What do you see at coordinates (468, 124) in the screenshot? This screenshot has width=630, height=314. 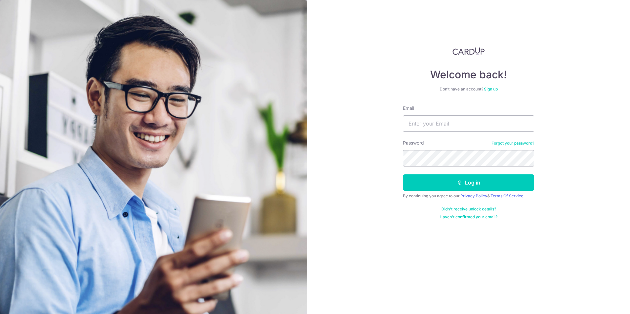 I see `input: Enter your Email` at bounding box center [468, 124].